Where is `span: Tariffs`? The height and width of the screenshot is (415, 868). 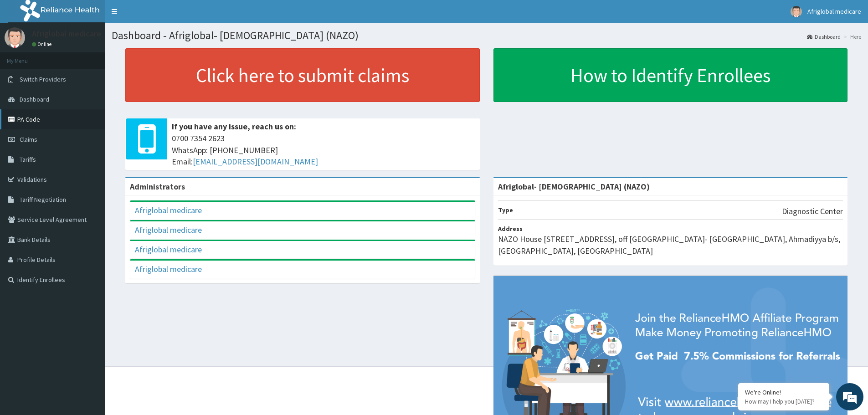
span: Tariffs is located at coordinates (28, 159).